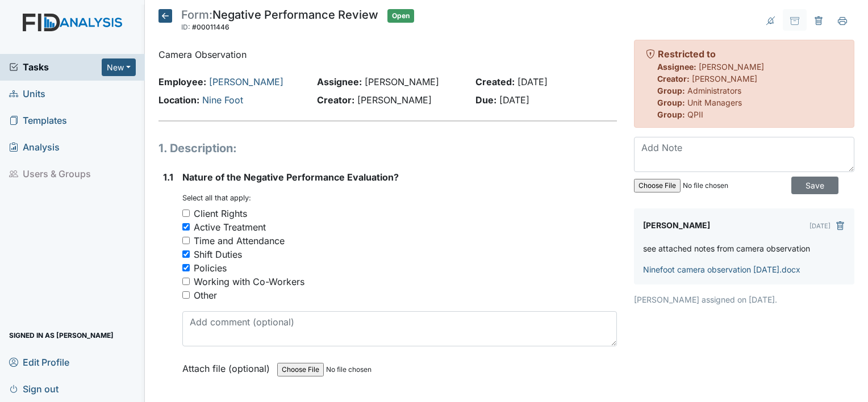 Image resolution: width=868 pixels, height=402 pixels. Describe the element at coordinates (714, 102) in the screenshot. I see `span: Unit Managers` at that location.